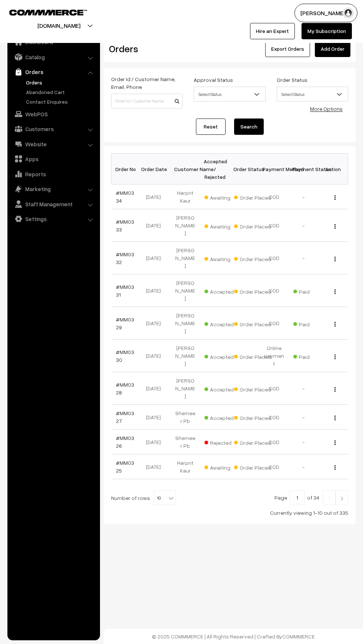 This screenshot has width=363, height=644. What do you see at coordinates (125, 291) in the screenshot?
I see `a: #MM0331` at bounding box center [125, 291].